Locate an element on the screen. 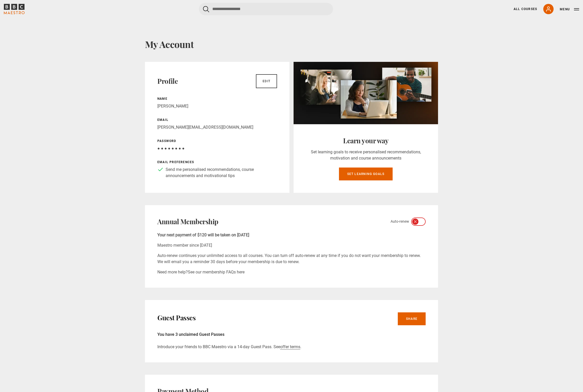  h2: Learn your way is located at coordinates (366, 141).